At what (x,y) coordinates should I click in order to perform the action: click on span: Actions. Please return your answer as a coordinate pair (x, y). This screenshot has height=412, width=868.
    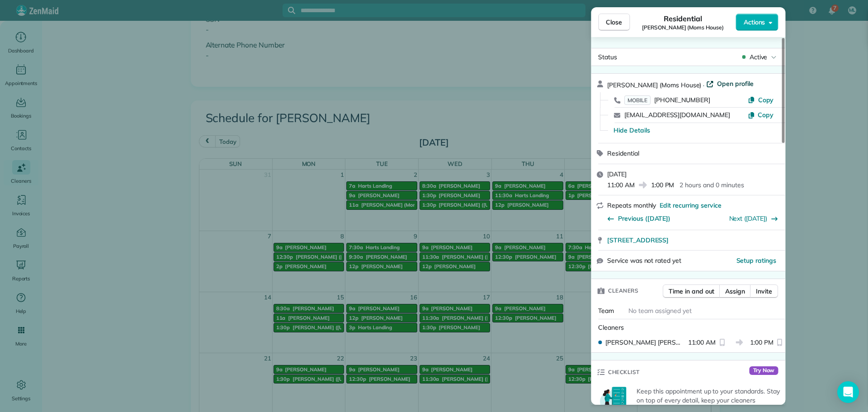
    Looking at the image, I should click on (755, 22).